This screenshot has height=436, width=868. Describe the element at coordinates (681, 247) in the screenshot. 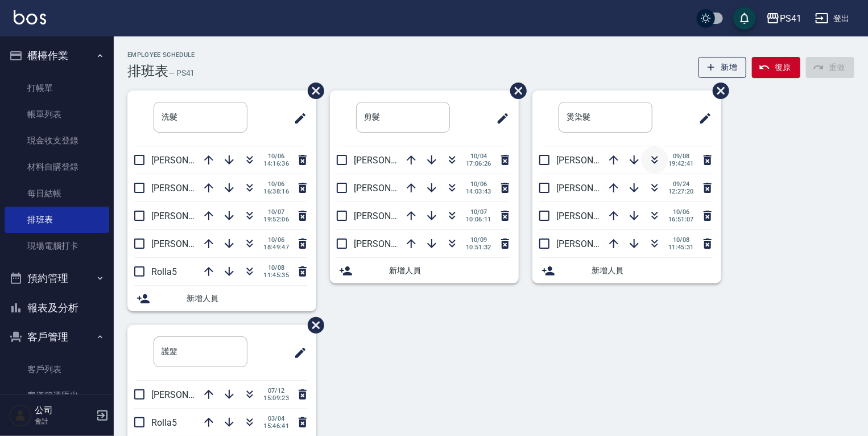

I see `span: 11:45:31` at that location.